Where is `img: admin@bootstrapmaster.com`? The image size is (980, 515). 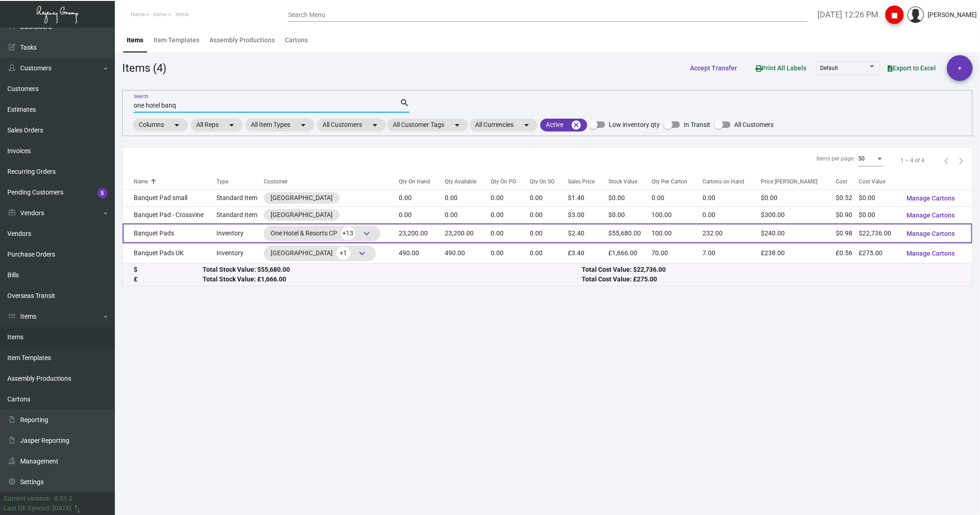
img: admin@bootstrapmaster.com is located at coordinates (916, 15).